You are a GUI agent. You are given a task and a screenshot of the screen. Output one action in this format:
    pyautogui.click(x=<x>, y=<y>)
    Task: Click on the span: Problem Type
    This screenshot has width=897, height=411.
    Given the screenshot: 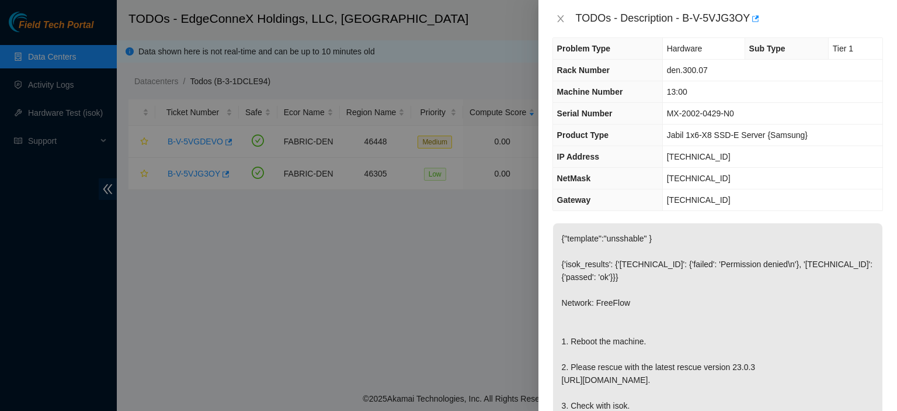 What is the action you would take?
    pyautogui.click(x=584, y=48)
    